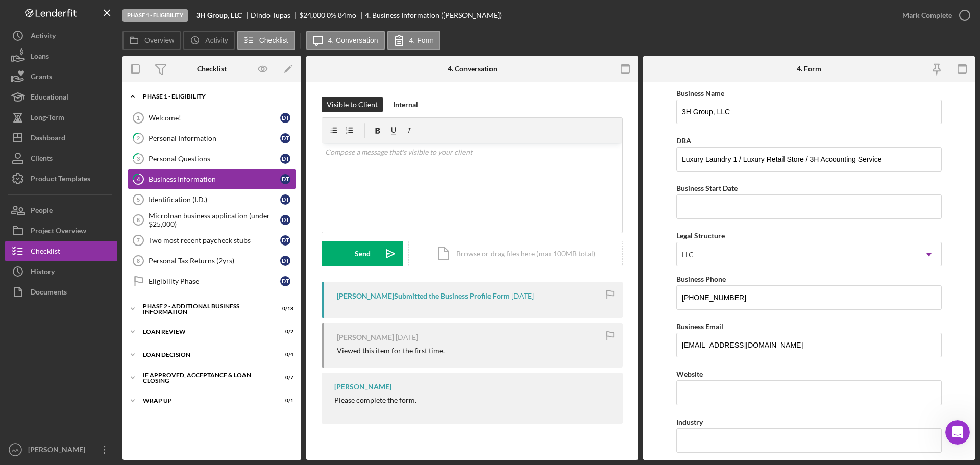 The height and width of the screenshot is (465, 980). Describe the element at coordinates (61, 210) in the screenshot. I see `a: People` at that location.